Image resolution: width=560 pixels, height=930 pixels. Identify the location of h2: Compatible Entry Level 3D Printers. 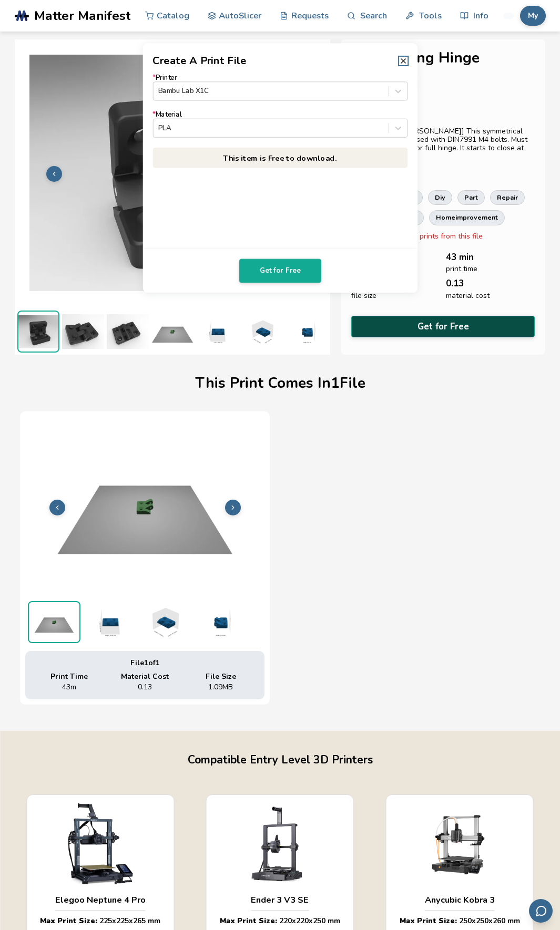
(280, 760).